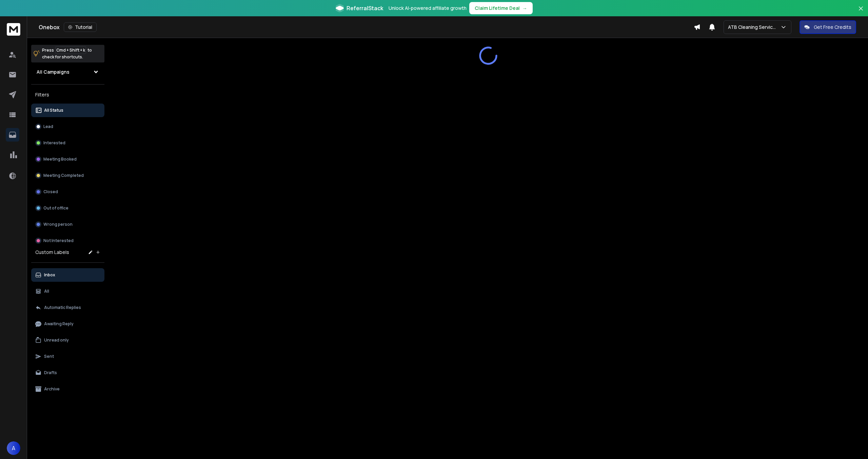 The height and width of the screenshot is (459, 868). I want to click on p: Press to check for shortcuts., so click(67, 53).